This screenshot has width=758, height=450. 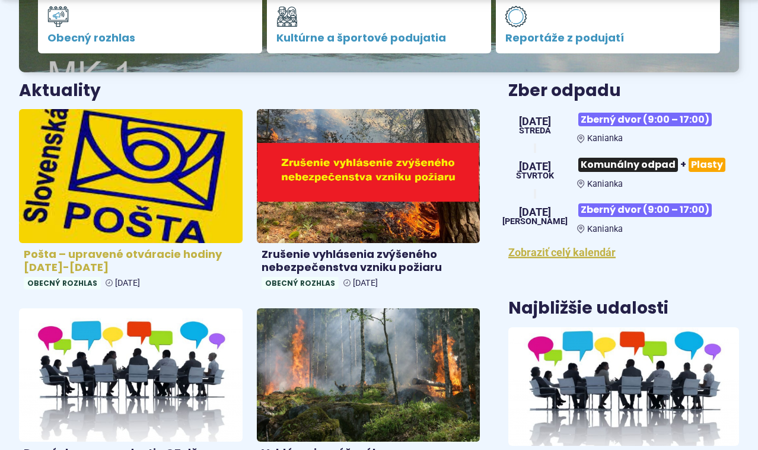 What do you see at coordinates (60, 91) in the screenshot?
I see `h3: Aktuality` at bounding box center [60, 91].